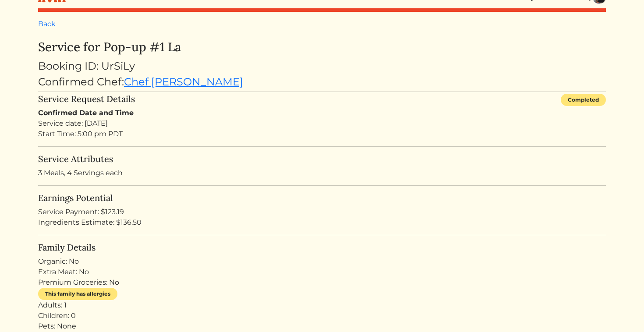  I want to click on div: Organic: No, so click(322, 262).